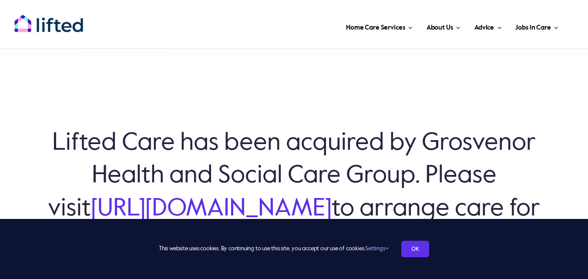 The height and width of the screenshot is (279, 588). What do you see at coordinates (375, 28) in the screenshot?
I see `span: Home Care Services` at bounding box center [375, 28].